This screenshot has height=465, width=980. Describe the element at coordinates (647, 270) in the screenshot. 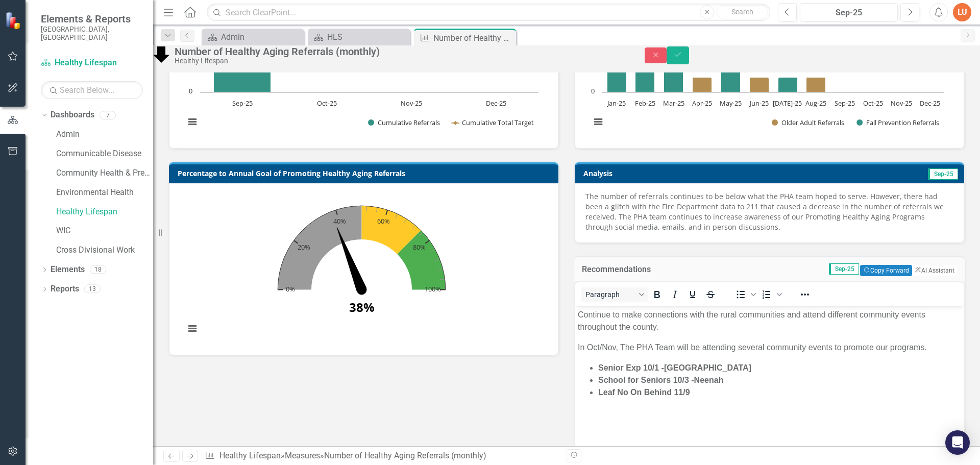

I see `h3: Recommendations` at that location.